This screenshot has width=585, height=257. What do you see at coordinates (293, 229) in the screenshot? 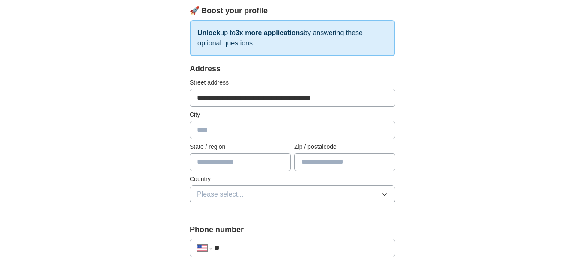
I see `label: Phone number` at bounding box center [293, 229].